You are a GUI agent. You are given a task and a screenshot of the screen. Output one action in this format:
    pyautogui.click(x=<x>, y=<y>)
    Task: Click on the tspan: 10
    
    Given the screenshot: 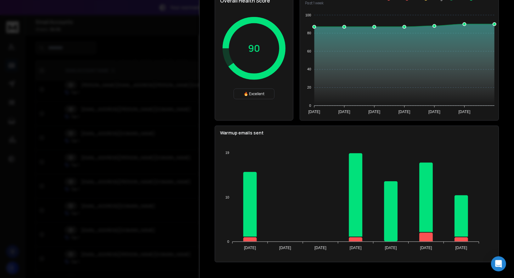 What is the action you would take?
    pyautogui.click(x=227, y=198)
    